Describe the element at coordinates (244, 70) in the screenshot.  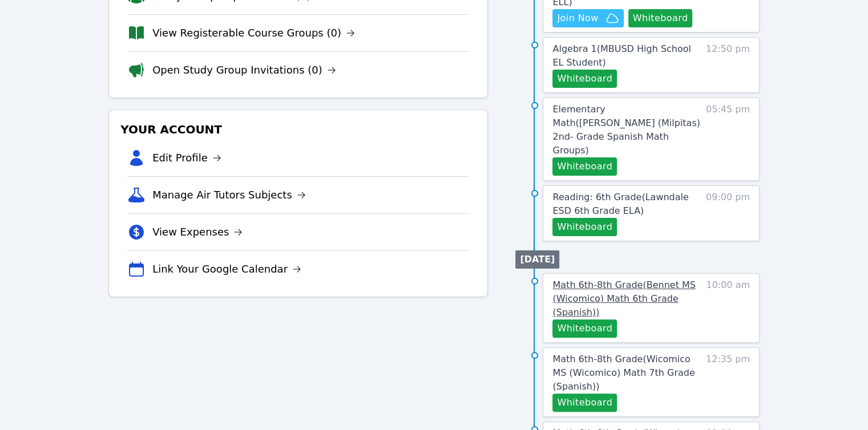
I see `a: Open Study Group Invitations (0)` at that location.